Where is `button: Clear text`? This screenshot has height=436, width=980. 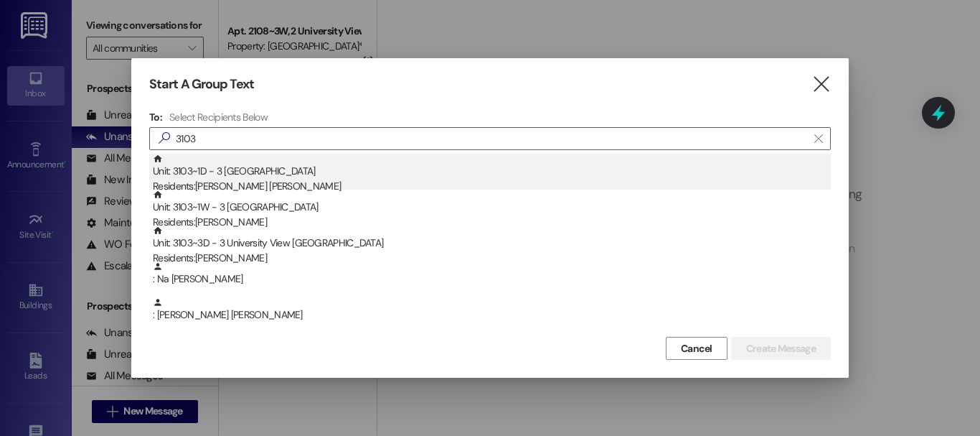 button: Clear text is located at coordinates (818, 139).